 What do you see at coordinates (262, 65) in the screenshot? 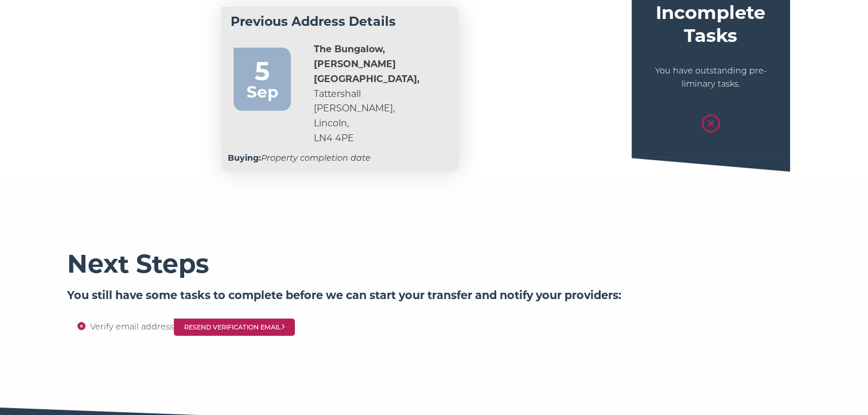
I see `div: 5` at bounding box center [262, 65].